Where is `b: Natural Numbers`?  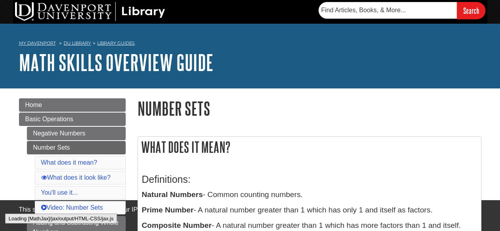 b: Natural Numbers is located at coordinates (172, 194).